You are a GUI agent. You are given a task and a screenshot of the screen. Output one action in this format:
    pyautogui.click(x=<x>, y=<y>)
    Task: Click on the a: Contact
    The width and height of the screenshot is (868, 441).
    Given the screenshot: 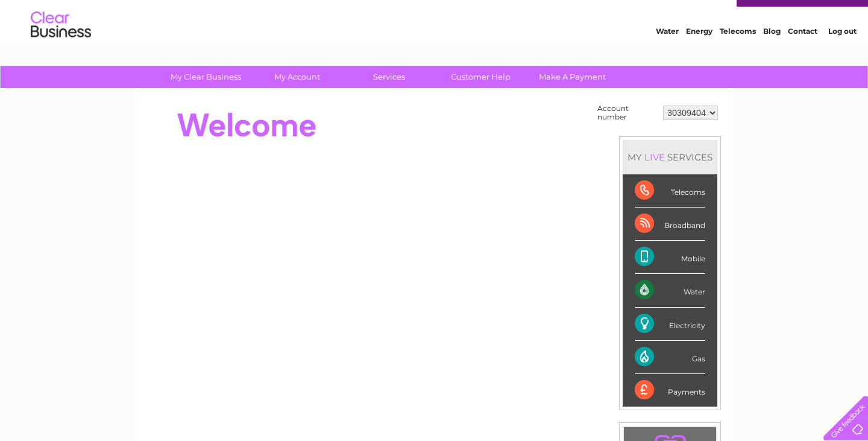 What is the action you would take?
    pyautogui.click(x=803, y=56)
    